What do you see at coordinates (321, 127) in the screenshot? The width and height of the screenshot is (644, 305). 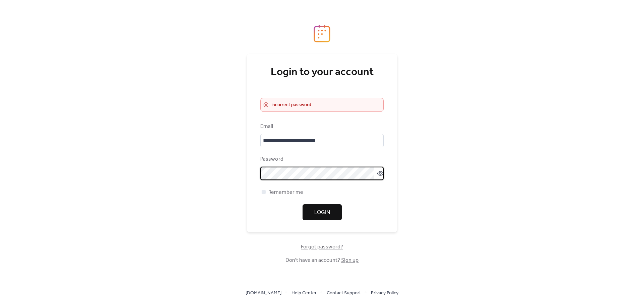 I see `div: Email` at bounding box center [321, 127].